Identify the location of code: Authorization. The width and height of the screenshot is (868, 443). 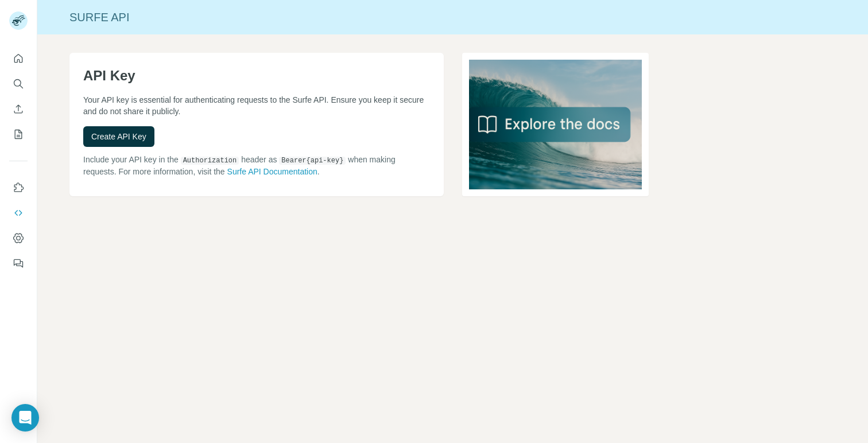
(210, 161).